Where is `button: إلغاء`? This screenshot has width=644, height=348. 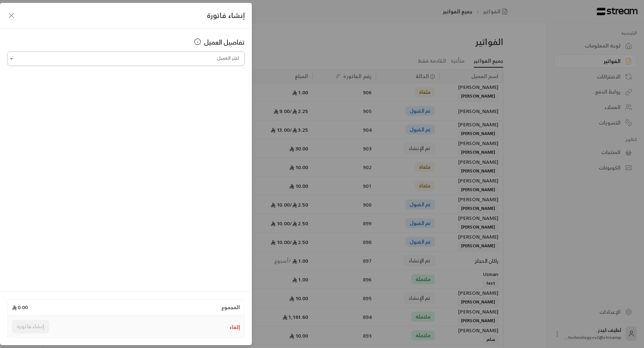
button: إلغاء is located at coordinates (235, 327).